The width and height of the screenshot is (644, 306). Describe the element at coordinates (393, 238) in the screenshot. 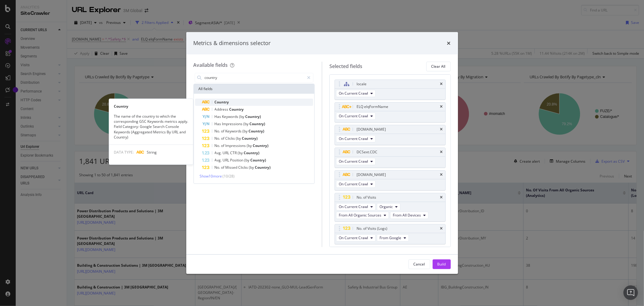

I see `button: From Google` at that location.